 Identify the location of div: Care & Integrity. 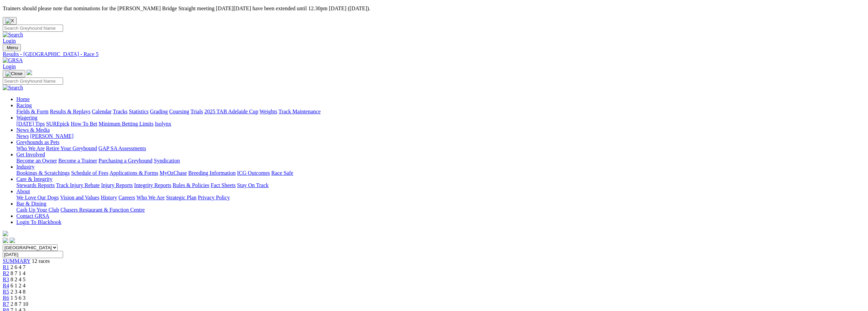
(441, 185).